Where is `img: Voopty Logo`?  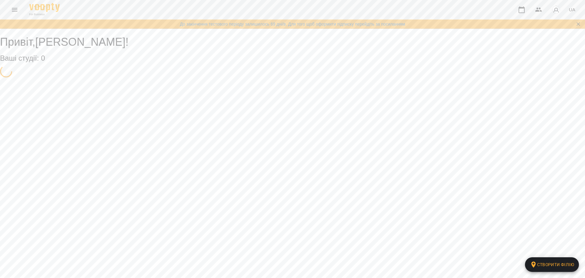
img: Voopty Logo is located at coordinates (44, 7).